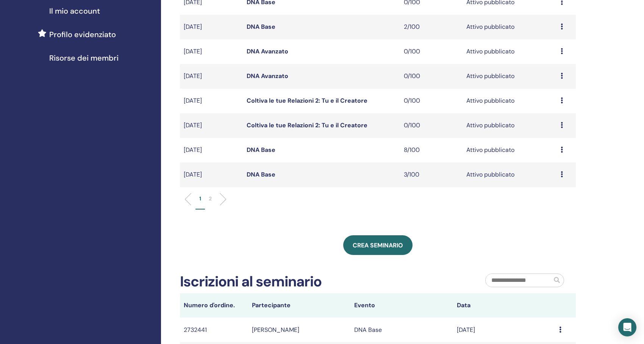 The image size is (644, 344). Describe the element at coordinates (401, 305) in the screenshot. I see `th: Evento` at that location.